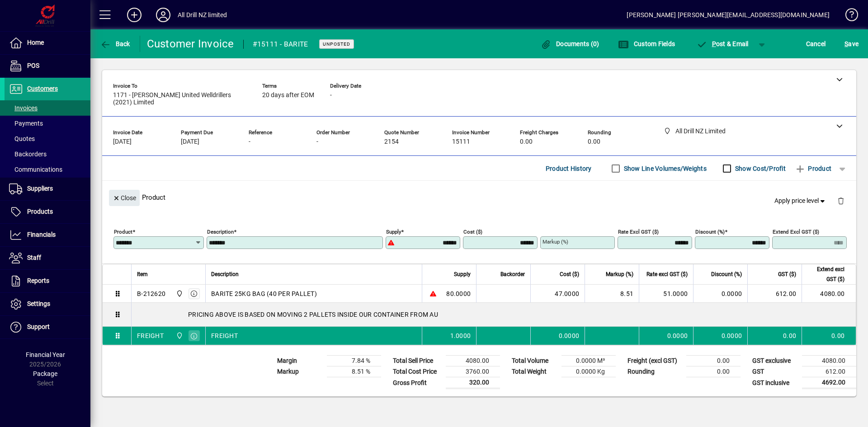 The height and width of the screenshot is (427, 868). What do you see at coordinates (851, 44) in the screenshot?
I see `span: ave` at bounding box center [851, 44].